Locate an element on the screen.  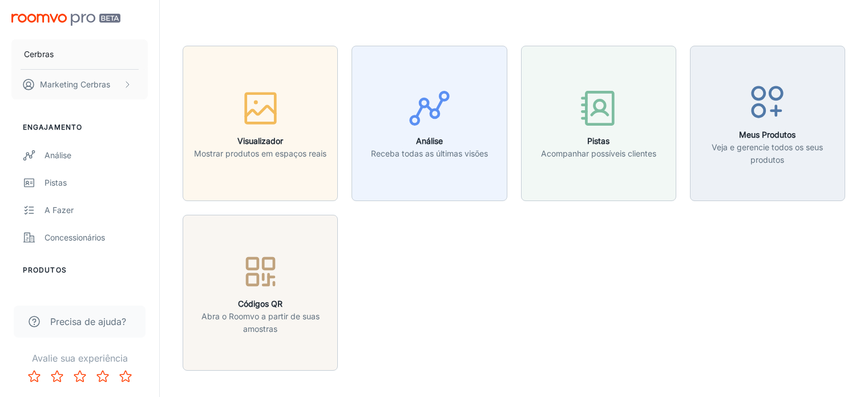
button: Marketing Cerbras is located at coordinates (79, 85).